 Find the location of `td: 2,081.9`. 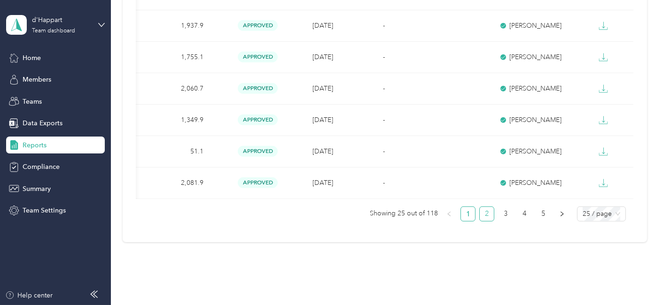

td: 2,081.9 is located at coordinates (176, 183).